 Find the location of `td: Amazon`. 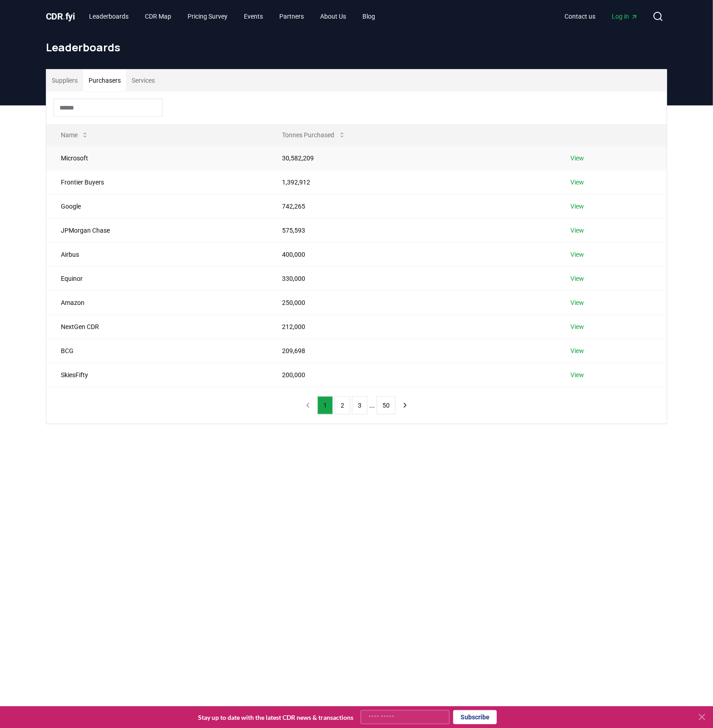

td: Amazon is located at coordinates (157, 302).